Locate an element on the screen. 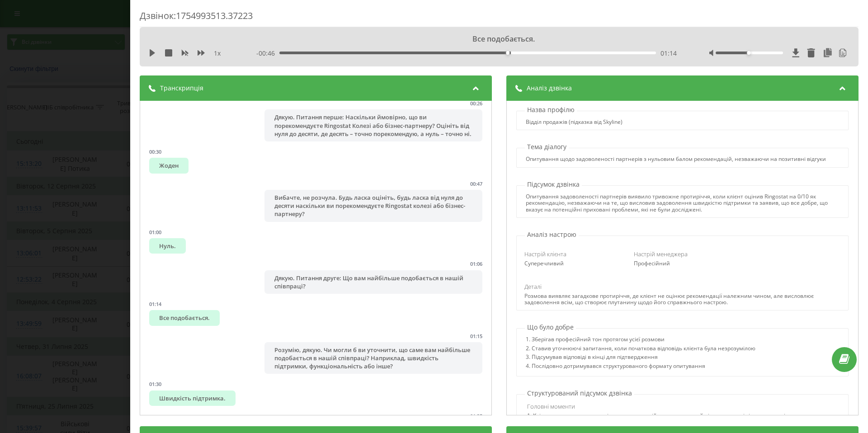  font: х is located at coordinates (219, 53).